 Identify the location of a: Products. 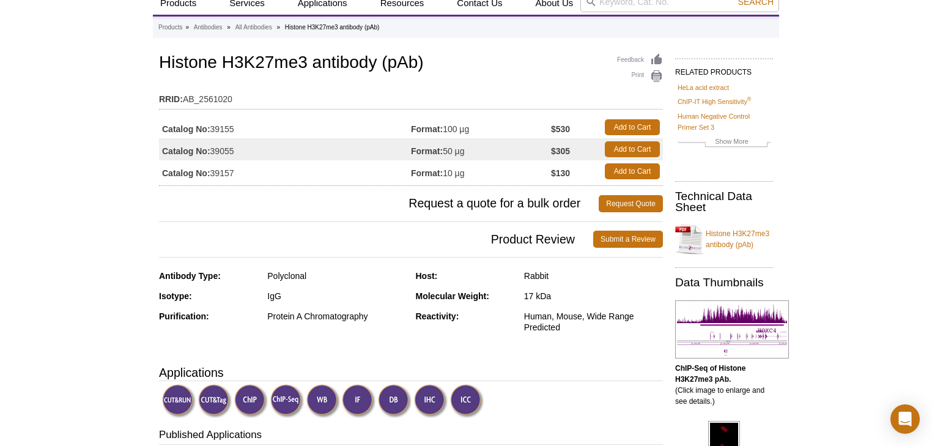
(170, 28).